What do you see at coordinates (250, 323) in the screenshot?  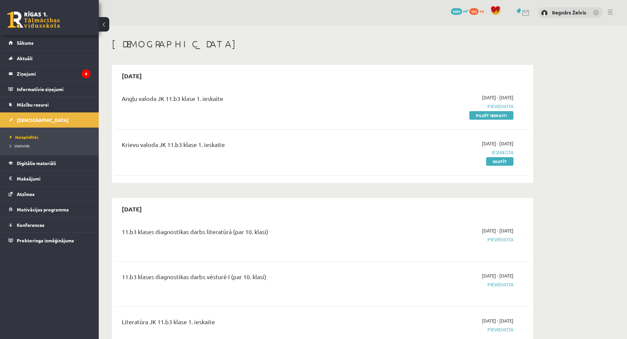 I see `div: Literatūra JK 11.b3 klase 1. ieskaite` at bounding box center [250, 323].